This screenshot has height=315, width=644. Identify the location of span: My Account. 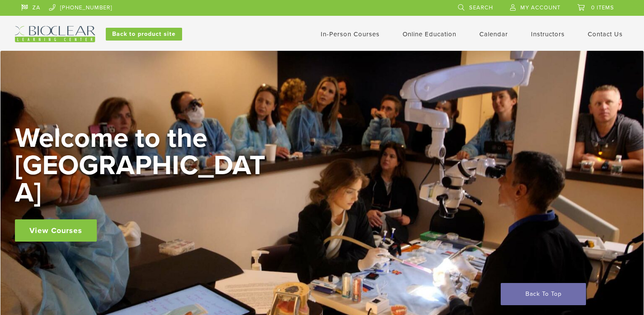
(540, 8).